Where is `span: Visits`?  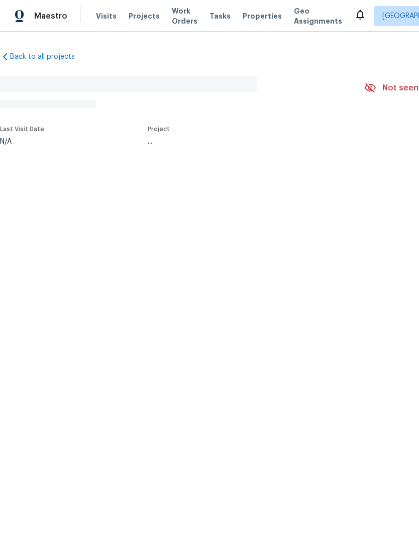 span: Visits is located at coordinates (106, 16).